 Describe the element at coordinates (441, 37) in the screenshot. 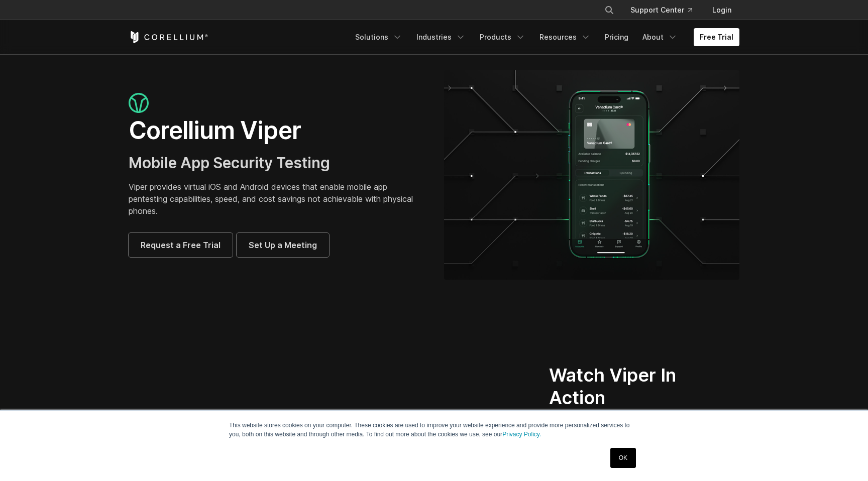

I see `a: Industries` at that location.